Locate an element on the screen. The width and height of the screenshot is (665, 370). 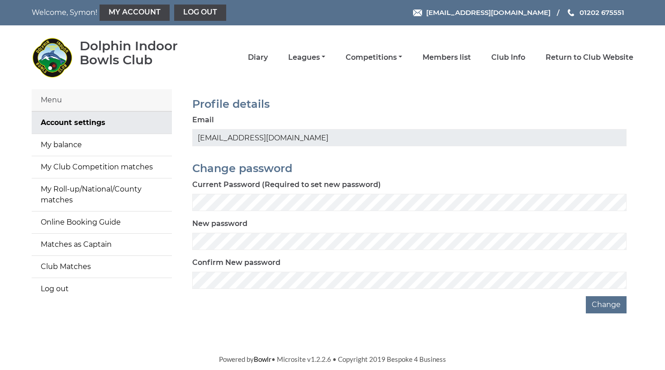
a: Account settings is located at coordinates (102, 123).